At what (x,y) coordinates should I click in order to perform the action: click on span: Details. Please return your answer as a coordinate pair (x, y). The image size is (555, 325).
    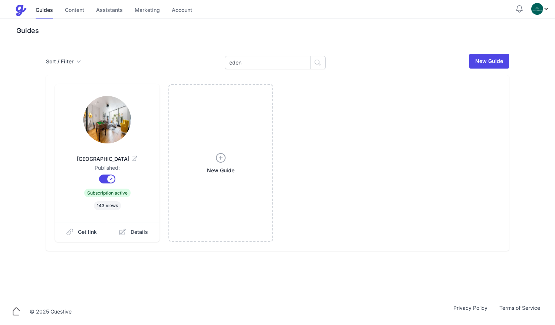
    Looking at the image, I should click on (139, 232).